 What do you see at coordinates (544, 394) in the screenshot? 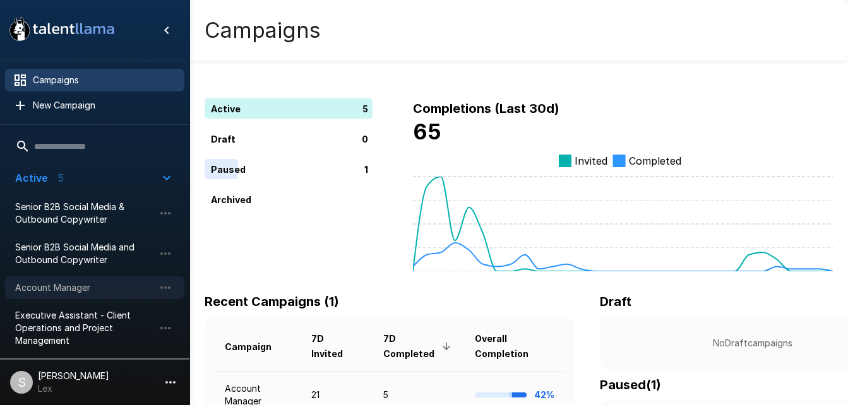
I see `b: 42%` at bounding box center [544, 394].